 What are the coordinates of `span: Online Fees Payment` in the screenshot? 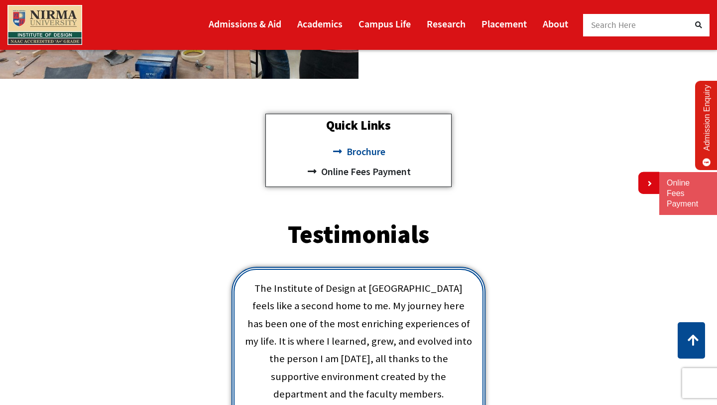 It's located at (365, 171).